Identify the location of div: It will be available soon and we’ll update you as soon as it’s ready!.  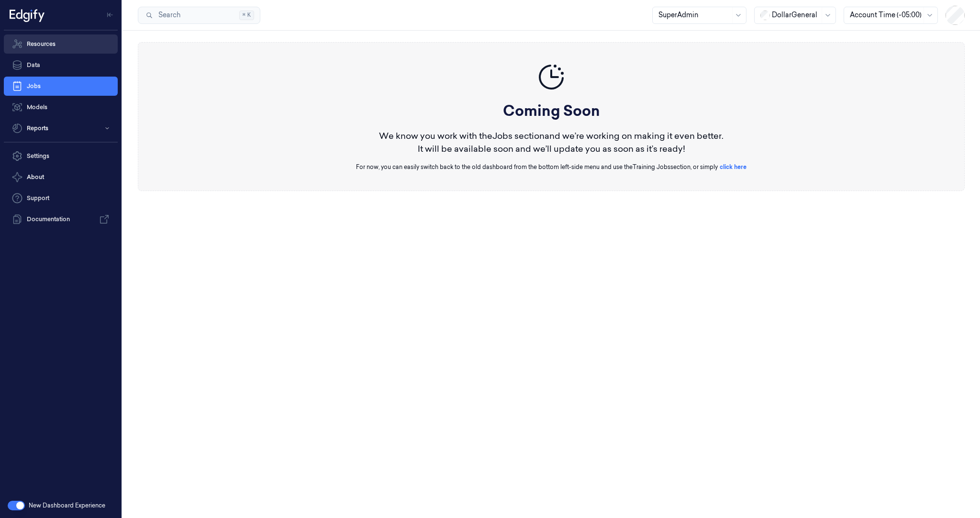
(551, 148).